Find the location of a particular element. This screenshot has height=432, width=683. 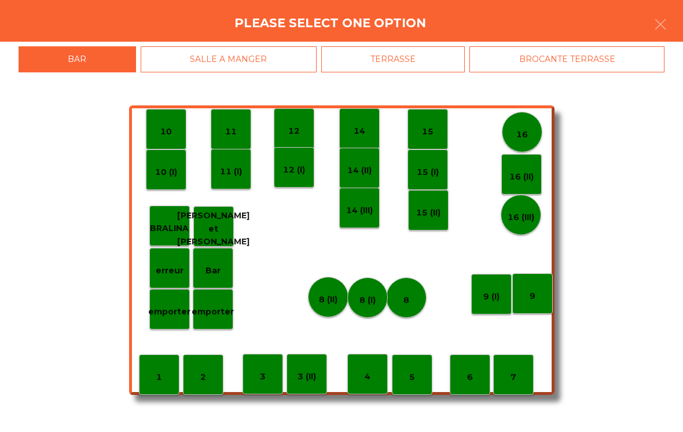

p: 3 is located at coordinates (263, 376).